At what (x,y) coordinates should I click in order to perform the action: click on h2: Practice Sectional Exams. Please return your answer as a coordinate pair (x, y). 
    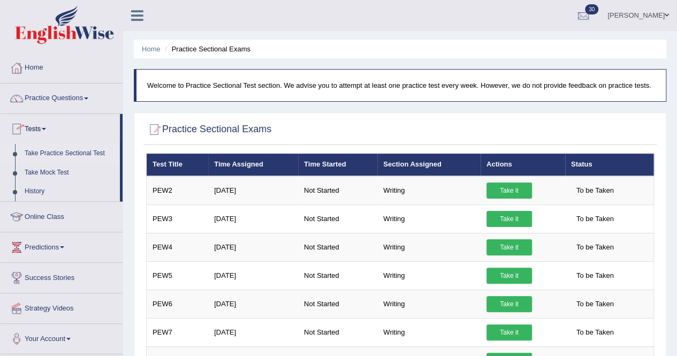
    Looking at the image, I should click on (209, 129).